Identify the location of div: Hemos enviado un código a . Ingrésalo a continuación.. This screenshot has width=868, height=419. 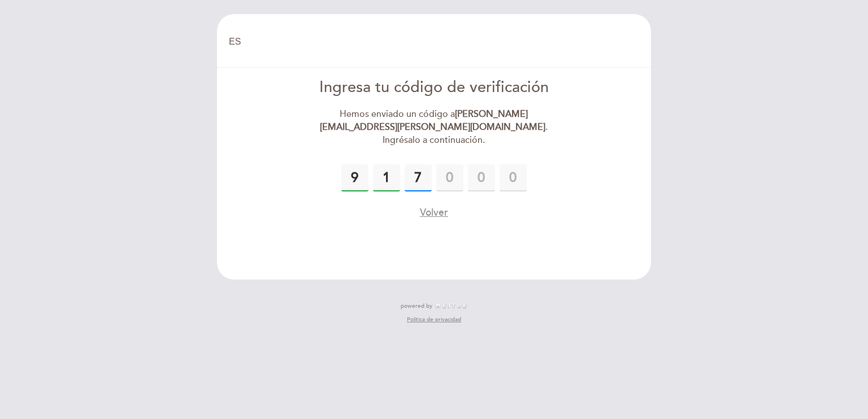
(434, 127).